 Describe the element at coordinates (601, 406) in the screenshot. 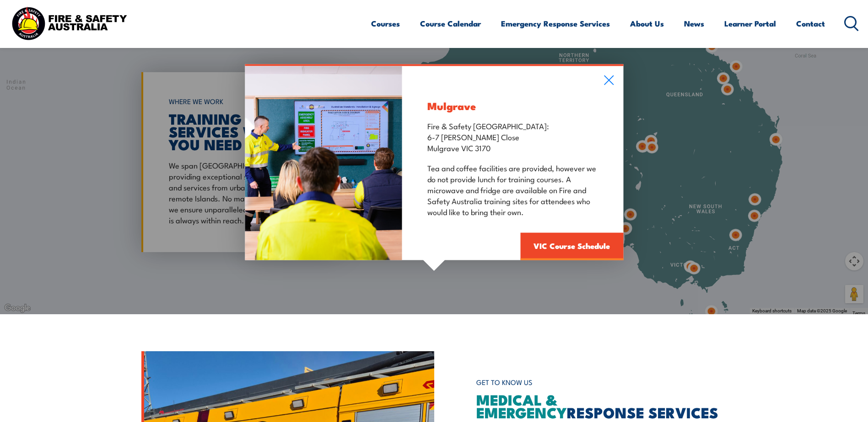

I see `h2: RESPONSE SERVICES` at that location.